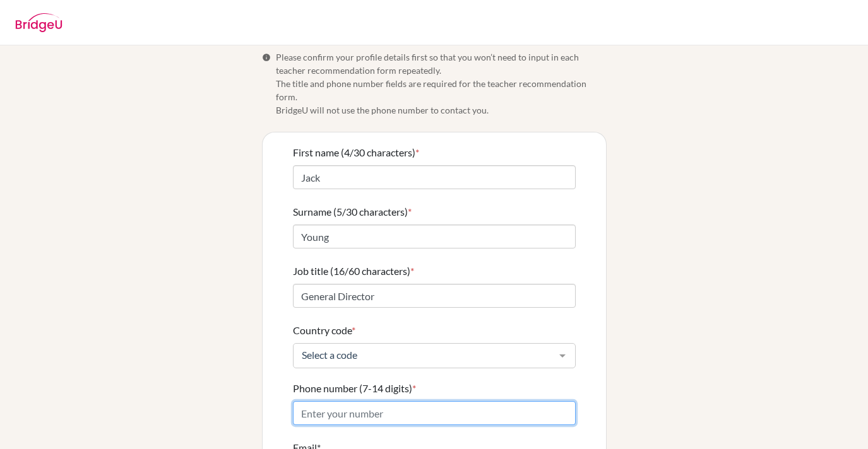 The image size is (868, 449). Describe the element at coordinates (324, 331) in the screenshot. I see `label: Country code` at that location.